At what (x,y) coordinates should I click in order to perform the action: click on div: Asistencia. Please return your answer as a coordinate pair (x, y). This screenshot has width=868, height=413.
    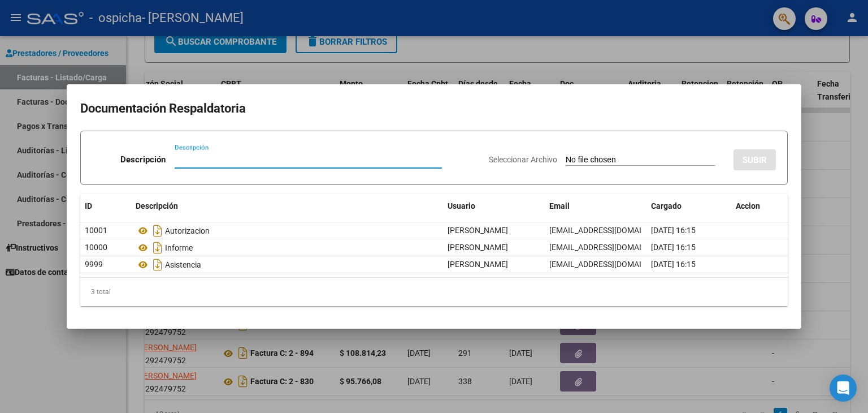
    Looking at the image, I should click on (287, 265).